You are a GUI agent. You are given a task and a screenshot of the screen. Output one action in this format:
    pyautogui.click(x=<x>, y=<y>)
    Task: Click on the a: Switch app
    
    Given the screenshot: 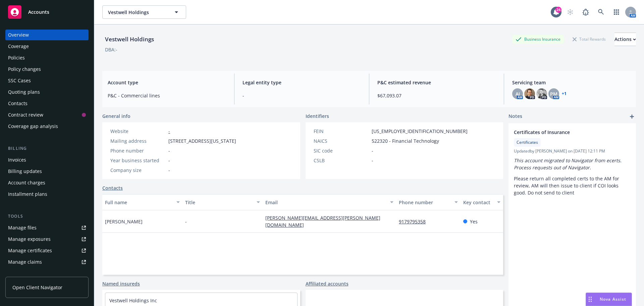 What is the action you would take?
    pyautogui.click(x=616, y=12)
    